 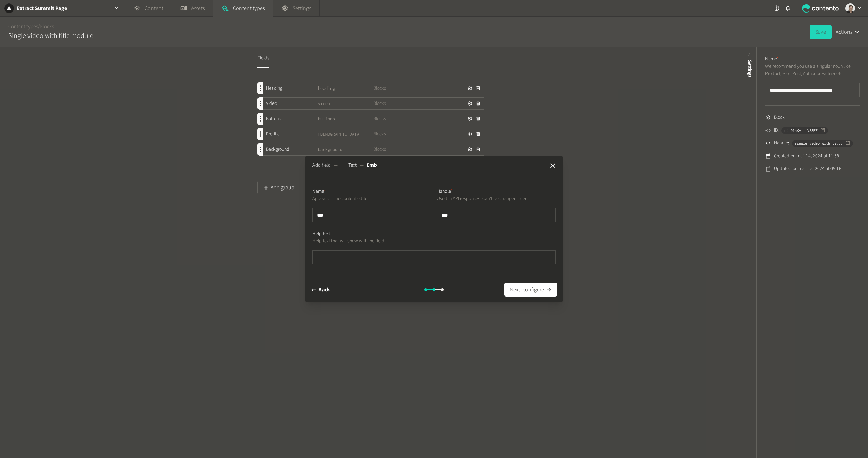 What do you see at coordinates (434, 241) in the screenshot?
I see `p: Help text that will show with the field` at bounding box center [434, 241].